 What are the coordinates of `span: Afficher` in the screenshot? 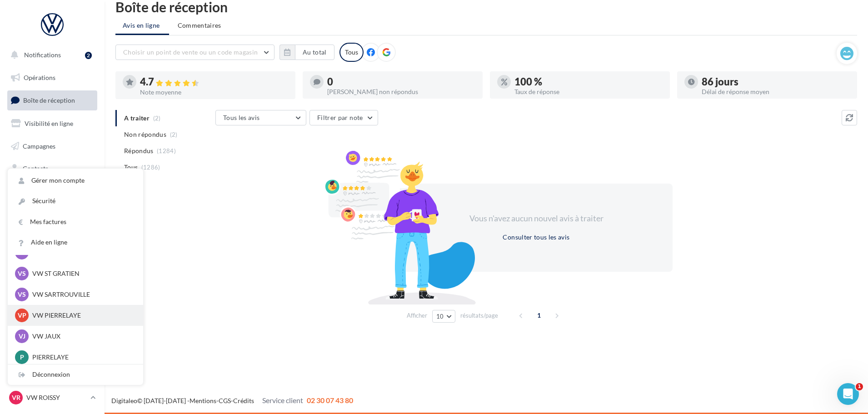 It's located at (417, 315).